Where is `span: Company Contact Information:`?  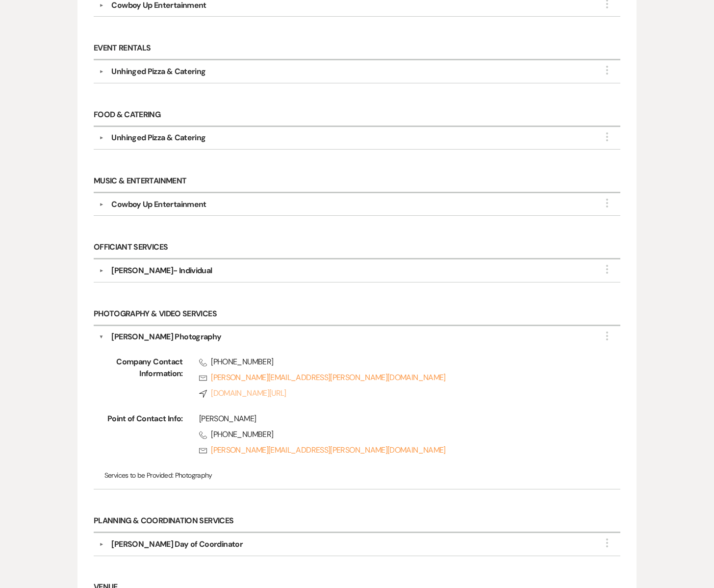 span: Company Contact Information: is located at coordinates (144, 379).